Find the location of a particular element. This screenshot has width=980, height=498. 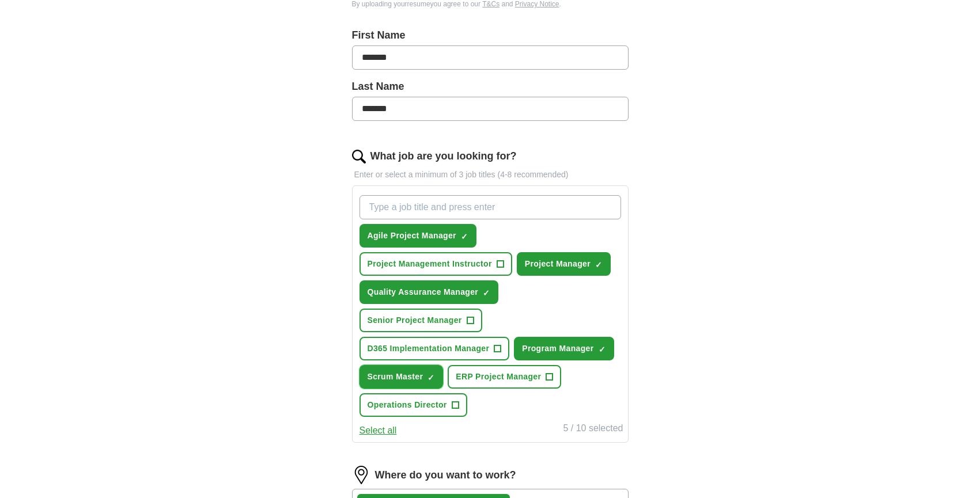

button: Operations Director is located at coordinates (413, 405).